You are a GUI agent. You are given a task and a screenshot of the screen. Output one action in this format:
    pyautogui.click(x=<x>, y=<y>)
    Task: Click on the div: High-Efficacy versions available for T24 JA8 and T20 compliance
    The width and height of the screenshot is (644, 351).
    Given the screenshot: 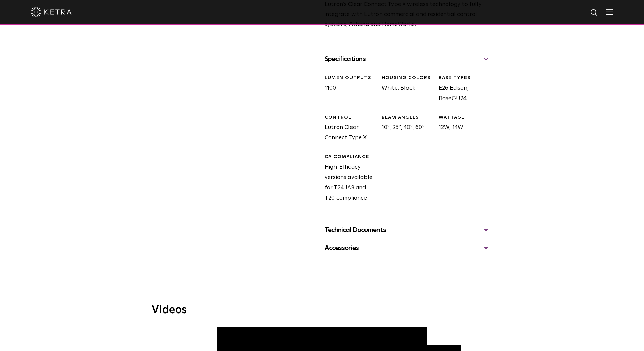 What is the action you would take?
    pyautogui.click(x=348, y=179)
    